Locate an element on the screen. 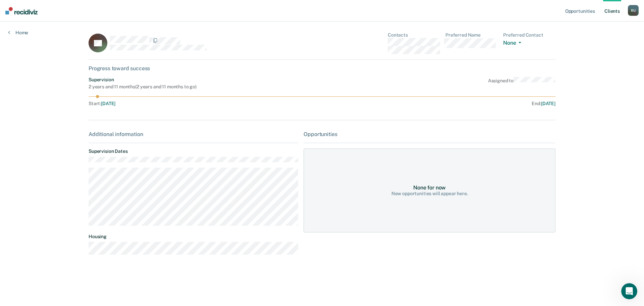  div: None for now is located at coordinates (429, 187).